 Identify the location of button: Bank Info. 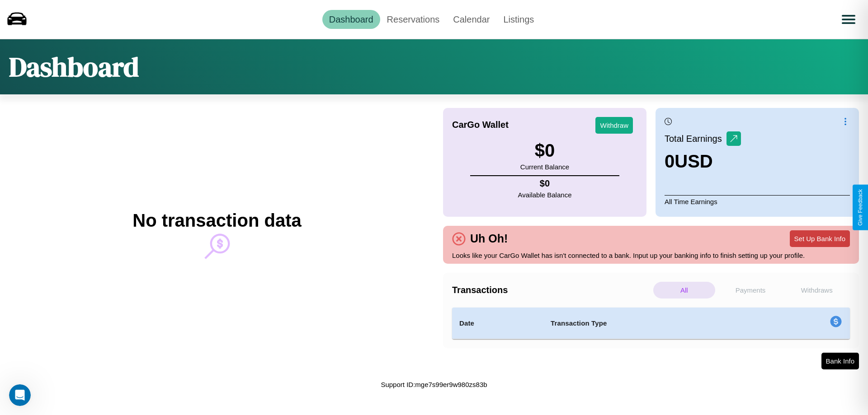
(840, 361).